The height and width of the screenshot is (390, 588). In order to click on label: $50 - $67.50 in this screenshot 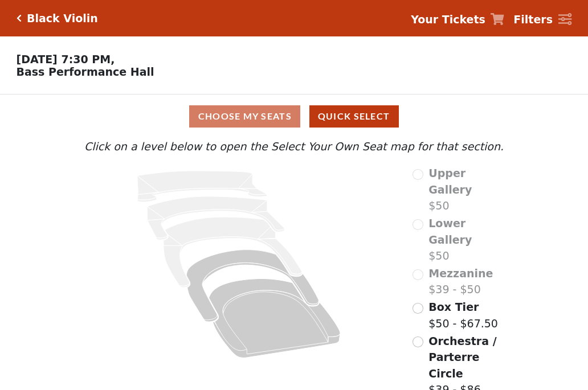, I will do `click(463, 315)`.